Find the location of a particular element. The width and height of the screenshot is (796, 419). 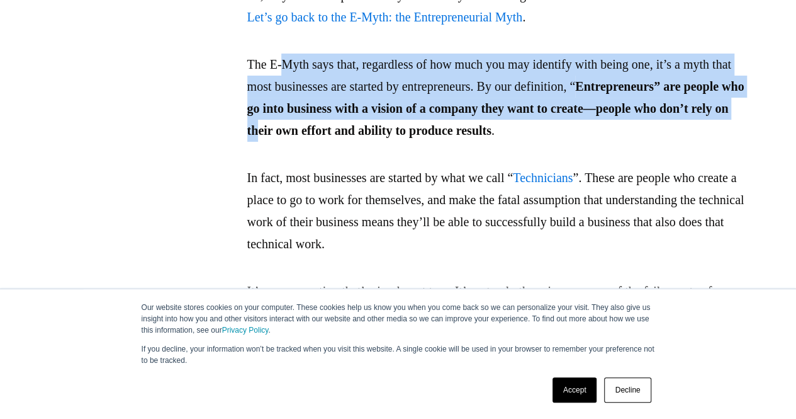

p: It’s an assumption that’s simply not true. It’s not only the primary cause of the failure rate of... is located at coordinates (499, 324).